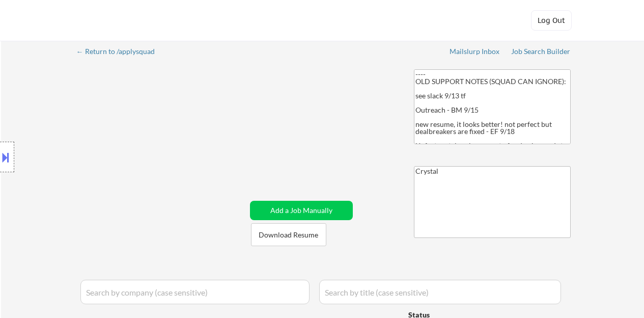  What do you see at coordinates (475, 51) in the screenshot?
I see `div: Mailslurp Inbox` at bounding box center [475, 51].